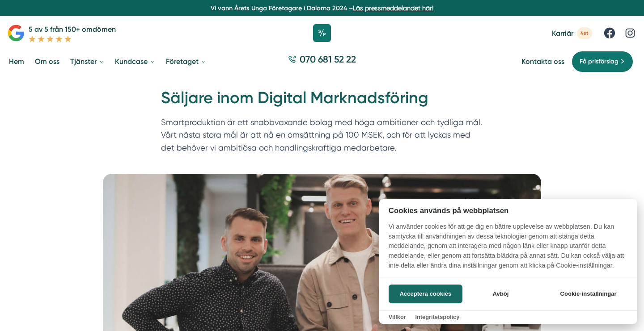 The height and width of the screenshot is (331, 644). I want to click on button: Avböj, so click(500, 294).